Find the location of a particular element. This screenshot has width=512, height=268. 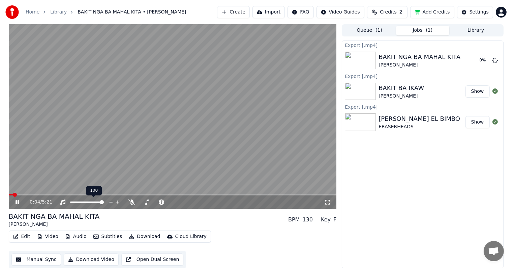

button: Import is located at coordinates (269, 12).